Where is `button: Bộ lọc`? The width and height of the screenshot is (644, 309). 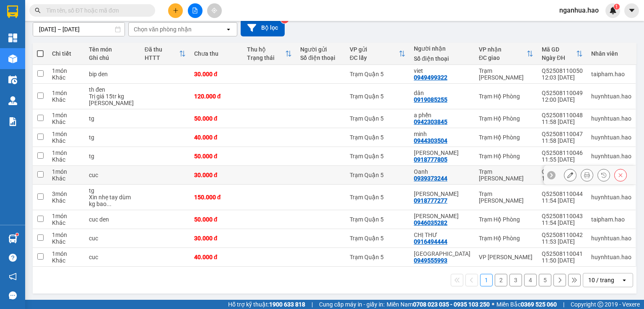
button: Bộ lọc is located at coordinates (262, 28).